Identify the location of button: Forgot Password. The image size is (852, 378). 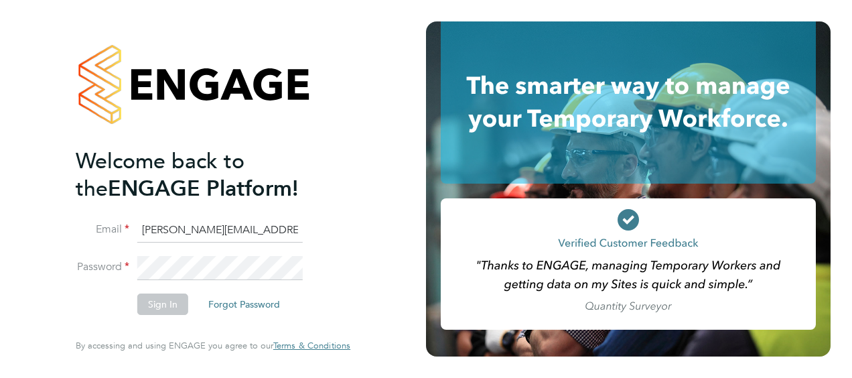
(244, 304).